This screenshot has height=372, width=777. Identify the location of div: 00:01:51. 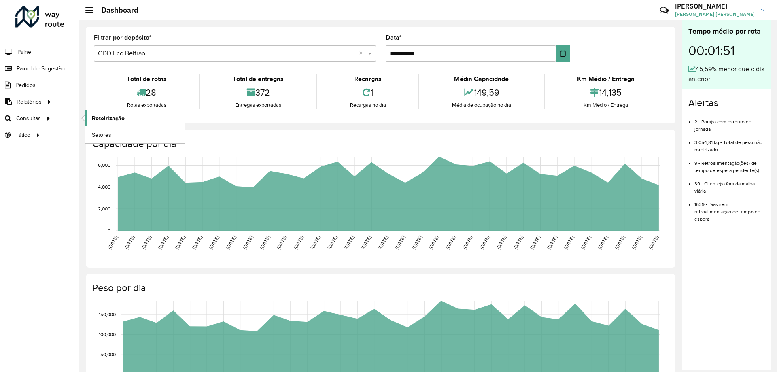
(726, 51).